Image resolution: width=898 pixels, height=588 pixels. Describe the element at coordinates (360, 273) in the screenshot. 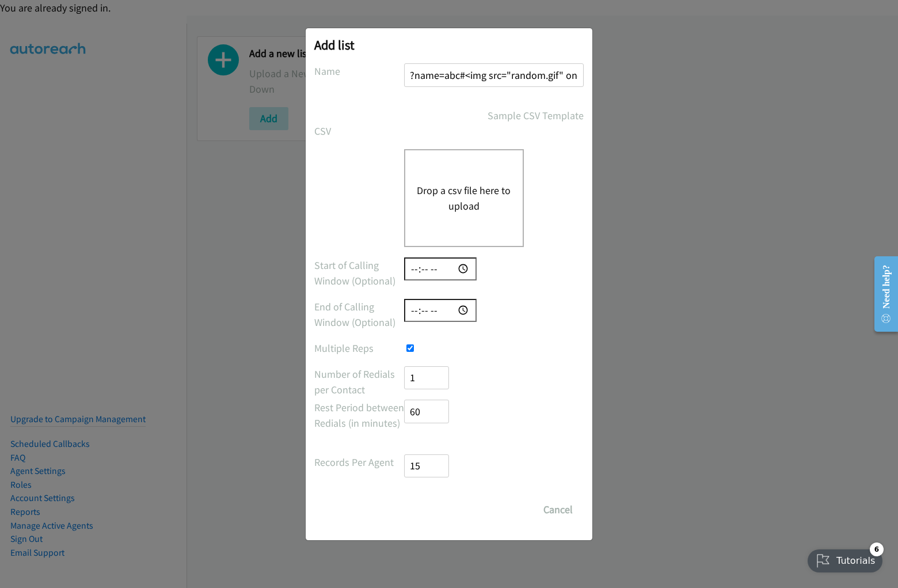

I see `label: Start of Calling Window (Optional)` at that location.